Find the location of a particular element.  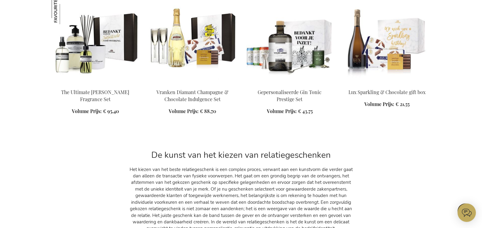

a: Lux Sparkling & Chocolate gift box is located at coordinates (387, 92).